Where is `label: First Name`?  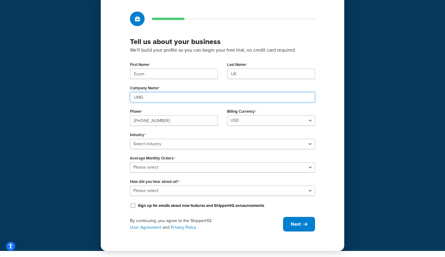 label: First Name is located at coordinates (140, 65).